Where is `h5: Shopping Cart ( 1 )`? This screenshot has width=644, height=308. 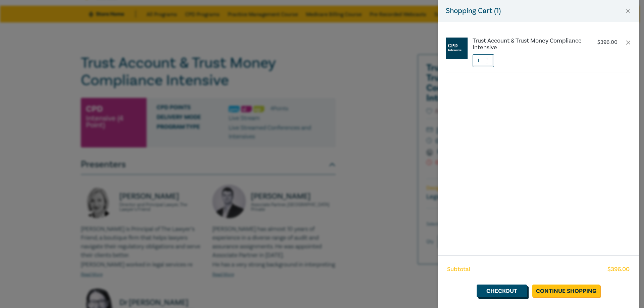
h5: Shopping Cart ( 1 ) is located at coordinates (473, 11).